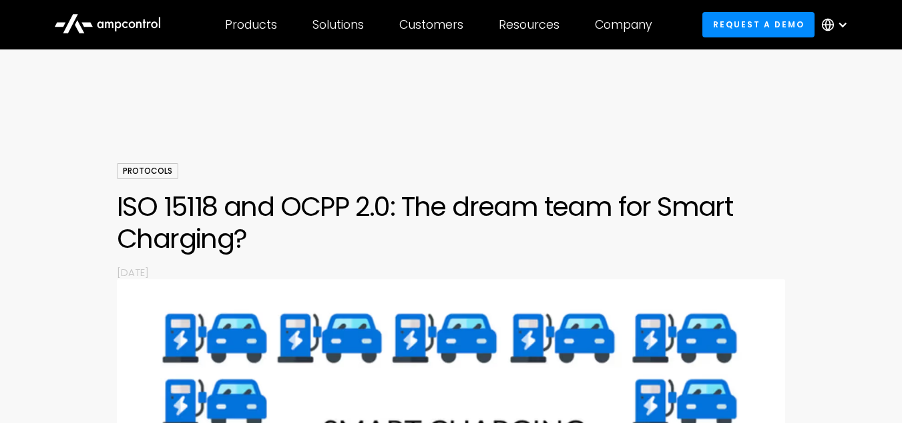 This screenshot has height=423, width=902. What do you see at coordinates (624, 25) in the screenshot?
I see `div: Company` at bounding box center [624, 25].